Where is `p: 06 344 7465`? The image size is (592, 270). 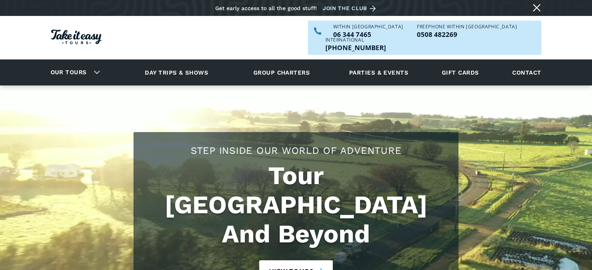 p: 06 344 7465 is located at coordinates (368, 34).